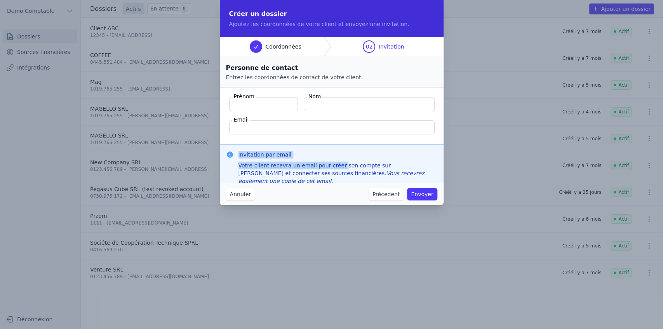  Describe the element at coordinates (241, 120) in the screenshot. I see `label: Email` at that location.